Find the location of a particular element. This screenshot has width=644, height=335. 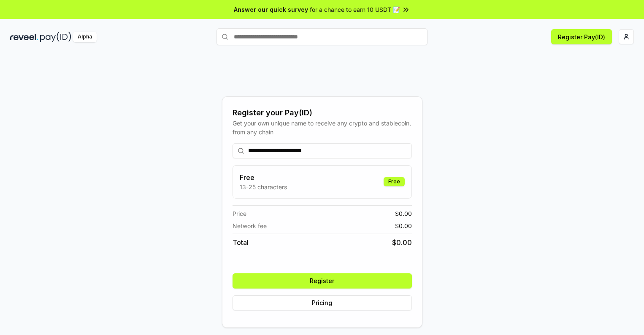

button: Pricing is located at coordinates (322, 303).